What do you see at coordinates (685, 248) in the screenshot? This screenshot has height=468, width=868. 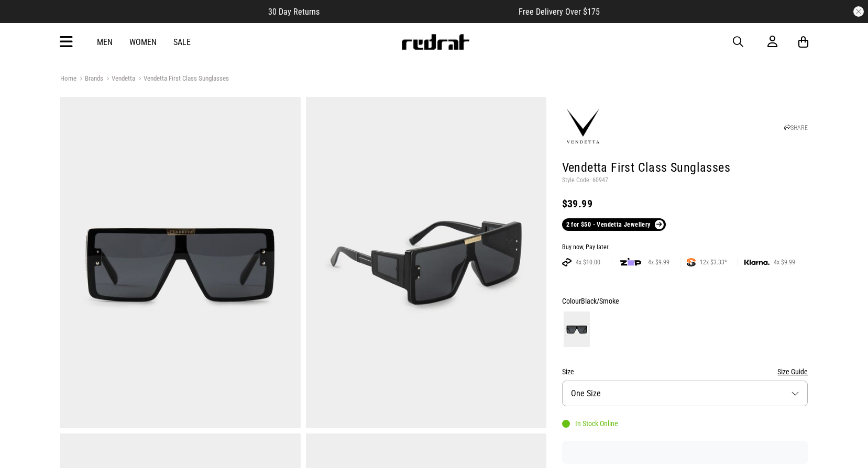 I see `div: Buy now, Pay later.` at bounding box center [685, 248].